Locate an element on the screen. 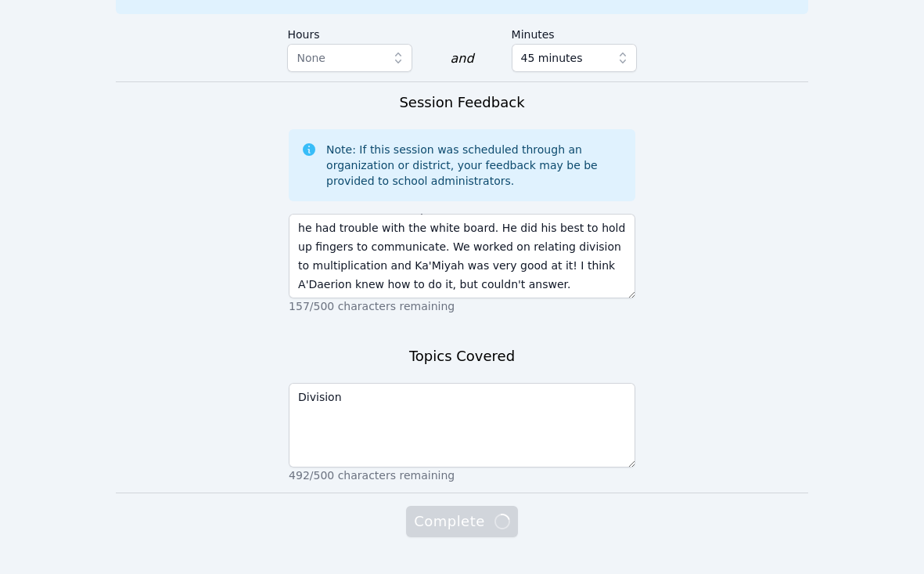 This screenshot has width=924, height=574. h3: Session Feedback is located at coordinates (461, 102).